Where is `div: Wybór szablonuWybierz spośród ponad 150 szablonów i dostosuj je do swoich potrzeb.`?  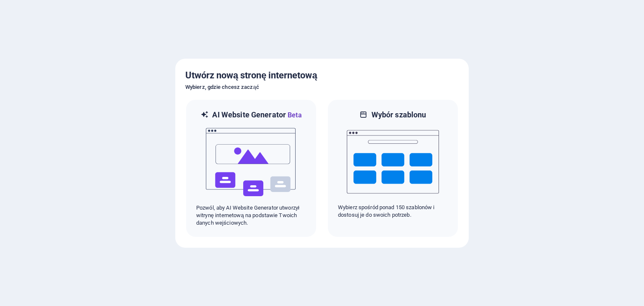
div: Wybór szablonuWybierz spośród ponad 150 szablonów i dostosuj je do swoich potrzeb. is located at coordinates (393, 168).